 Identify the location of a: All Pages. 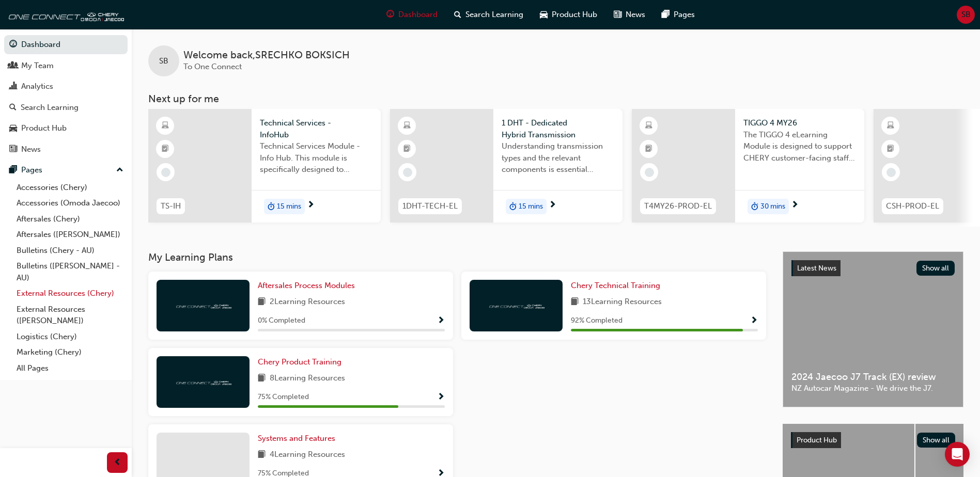
(69, 369).